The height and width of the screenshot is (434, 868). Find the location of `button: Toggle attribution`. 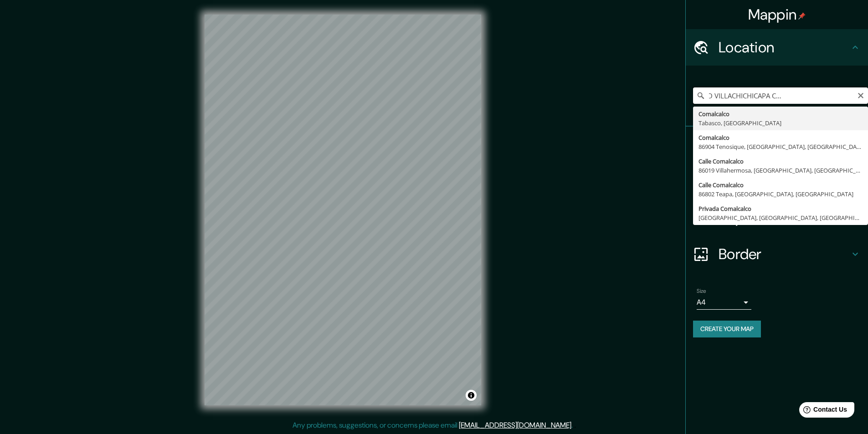

button: Toggle attribution is located at coordinates (471, 395).